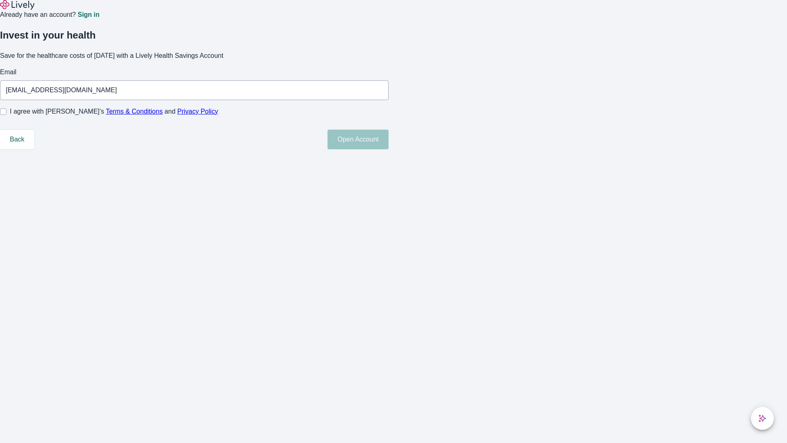  I want to click on a: Terms & Conditions, so click(134, 111).